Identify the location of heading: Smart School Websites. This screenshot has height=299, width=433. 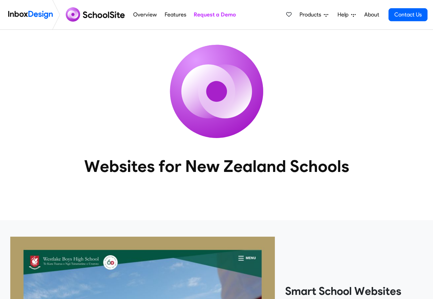
(354, 291).